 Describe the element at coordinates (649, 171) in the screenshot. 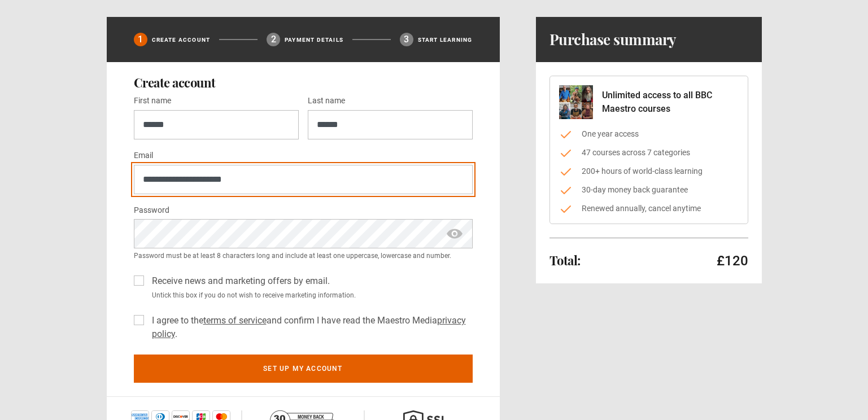

I see `li: 200+ hours of world-class learning` at that location.